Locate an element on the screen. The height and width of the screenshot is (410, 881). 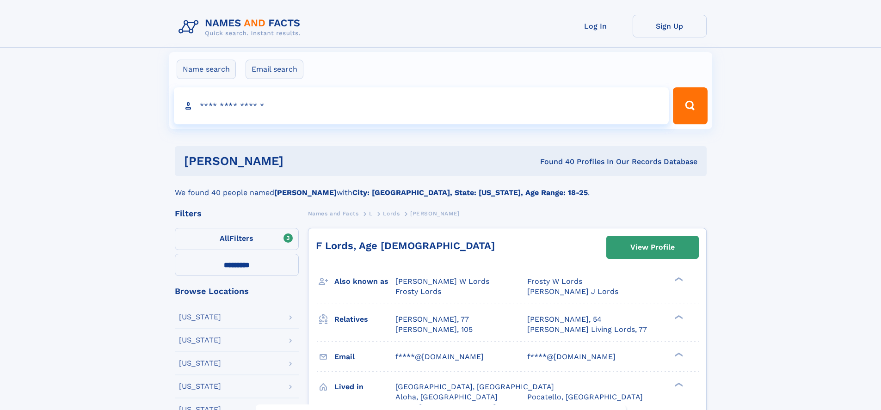
label: Filters is located at coordinates (237, 239).